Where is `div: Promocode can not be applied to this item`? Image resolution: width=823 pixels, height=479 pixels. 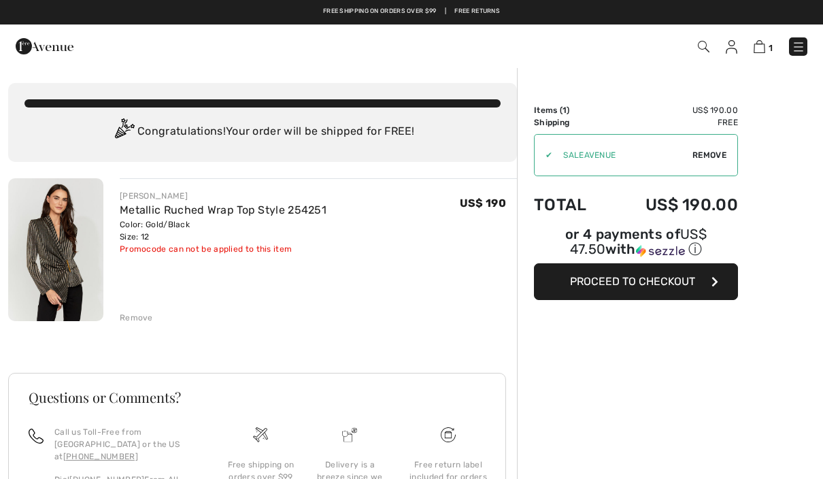 div: Promocode can not be applied to this item is located at coordinates (223, 249).